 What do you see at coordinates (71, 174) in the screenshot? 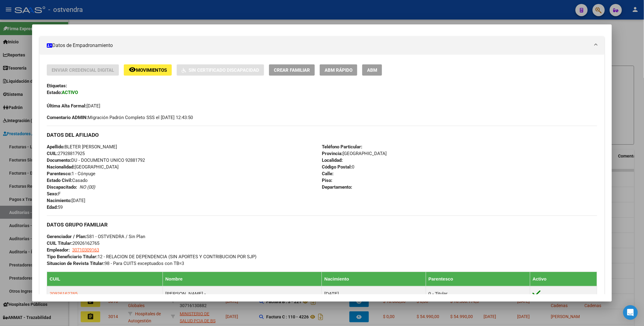
I see `span: 1 - Cónyuge` at bounding box center [71, 174].